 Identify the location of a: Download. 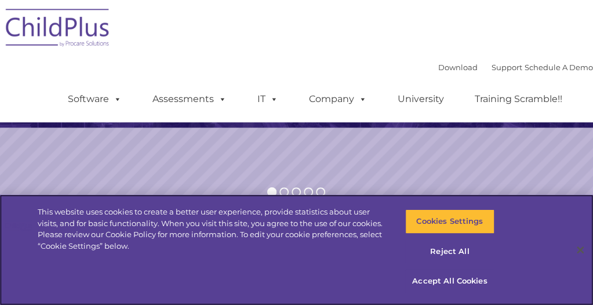
(458, 67).